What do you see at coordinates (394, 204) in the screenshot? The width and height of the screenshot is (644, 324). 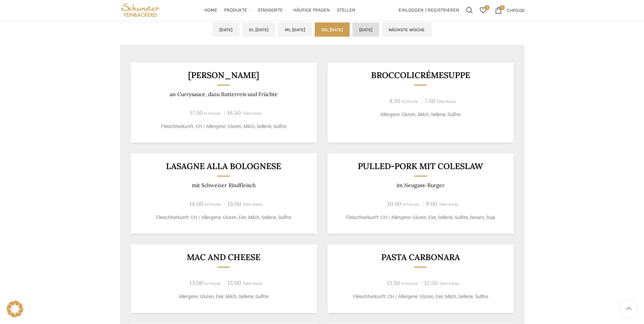 I see `span: 10.00` at bounding box center [394, 204].